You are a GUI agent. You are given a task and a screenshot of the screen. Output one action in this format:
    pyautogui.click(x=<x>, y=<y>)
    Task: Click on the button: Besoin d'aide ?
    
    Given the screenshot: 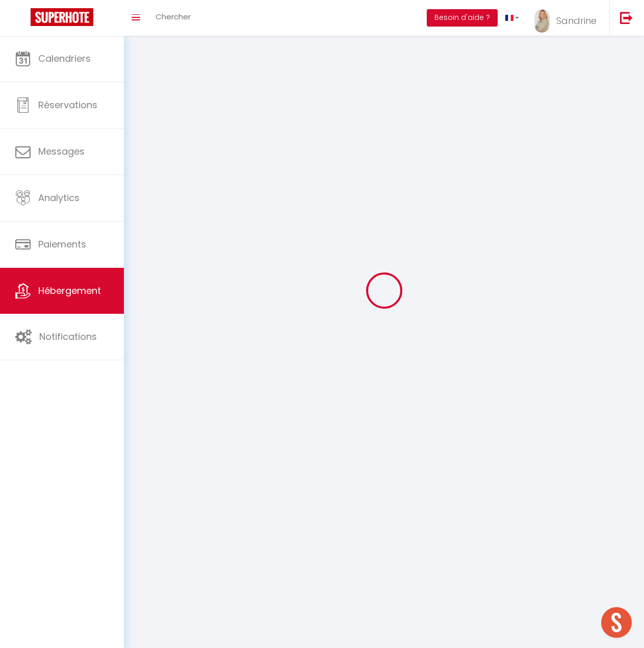 What is the action you would take?
    pyautogui.click(x=462, y=18)
    